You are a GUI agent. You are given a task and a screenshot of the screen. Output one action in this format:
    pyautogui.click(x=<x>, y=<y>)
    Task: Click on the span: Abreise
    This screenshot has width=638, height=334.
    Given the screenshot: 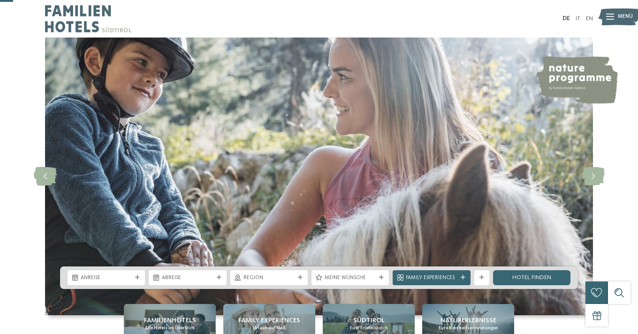 What is the action you would take?
    pyautogui.click(x=187, y=278)
    